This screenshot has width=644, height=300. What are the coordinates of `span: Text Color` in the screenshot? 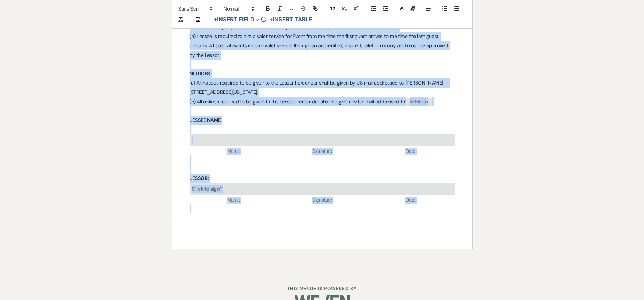 It's located at (402, 9).